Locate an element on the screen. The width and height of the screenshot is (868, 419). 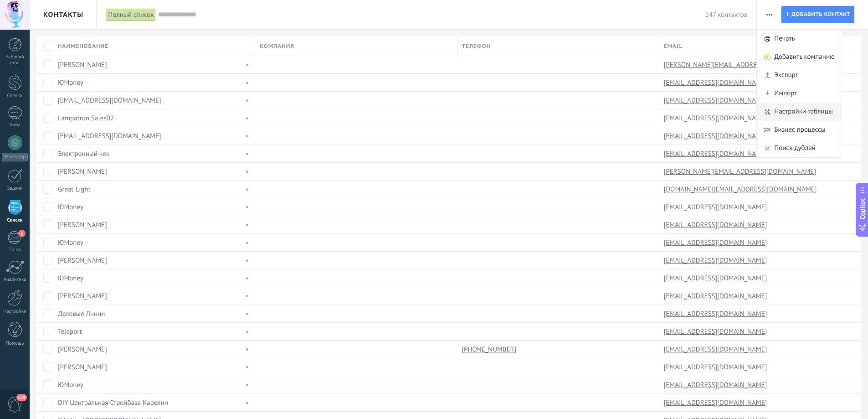
div: Списки is located at coordinates (15, 220).